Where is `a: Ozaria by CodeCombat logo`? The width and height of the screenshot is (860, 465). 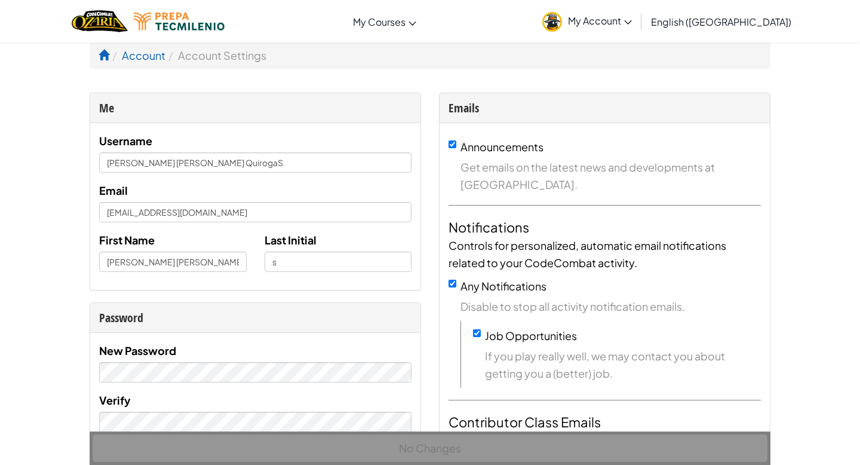
a: Ozaria by CodeCombat logo is located at coordinates (99, 21).